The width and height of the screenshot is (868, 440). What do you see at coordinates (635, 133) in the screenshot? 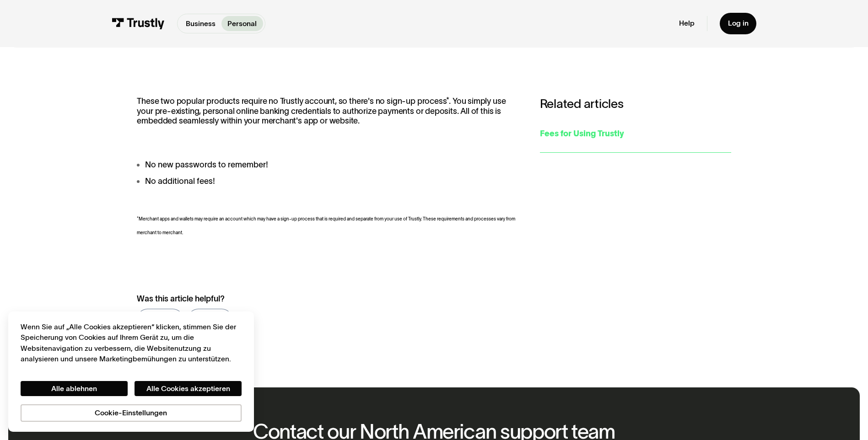
I see `div: Fees for Using Trustly` at bounding box center [635, 133].